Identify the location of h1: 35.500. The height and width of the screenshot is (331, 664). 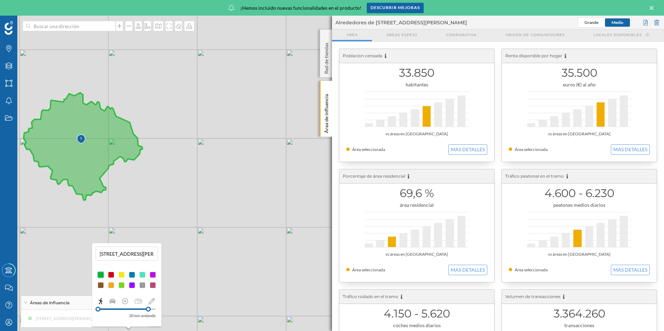
(579, 73).